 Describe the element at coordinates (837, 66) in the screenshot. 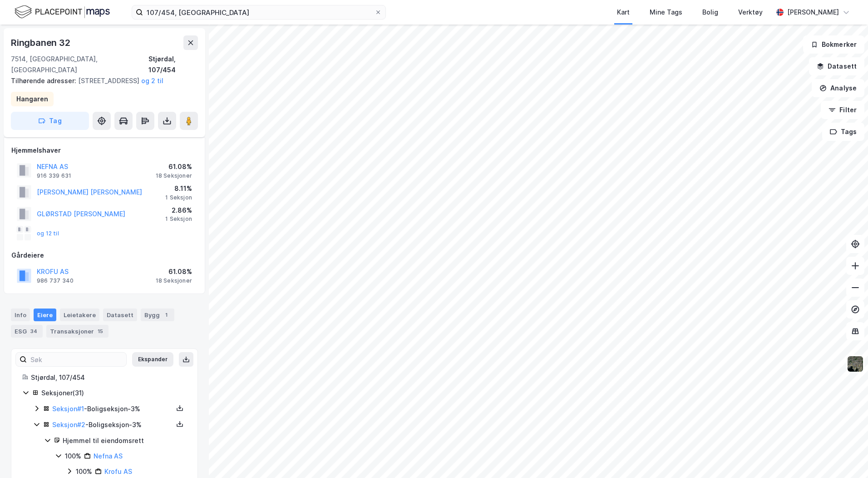

I see `button: Datasett` at that location.